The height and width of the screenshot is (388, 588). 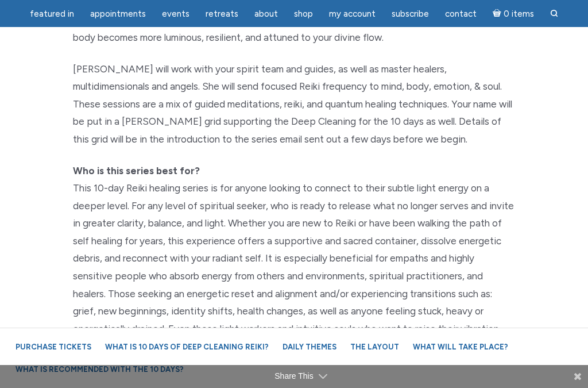 I want to click on a: What is 10 Days of Deep Cleaning Reiki?, so click(x=186, y=347).